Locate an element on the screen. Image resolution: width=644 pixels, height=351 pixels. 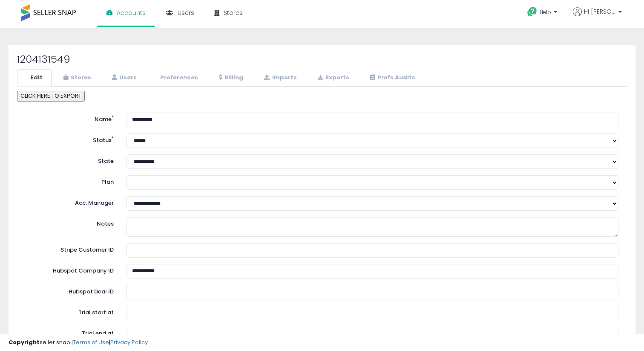
a: Imports is located at coordinates (279, 78).